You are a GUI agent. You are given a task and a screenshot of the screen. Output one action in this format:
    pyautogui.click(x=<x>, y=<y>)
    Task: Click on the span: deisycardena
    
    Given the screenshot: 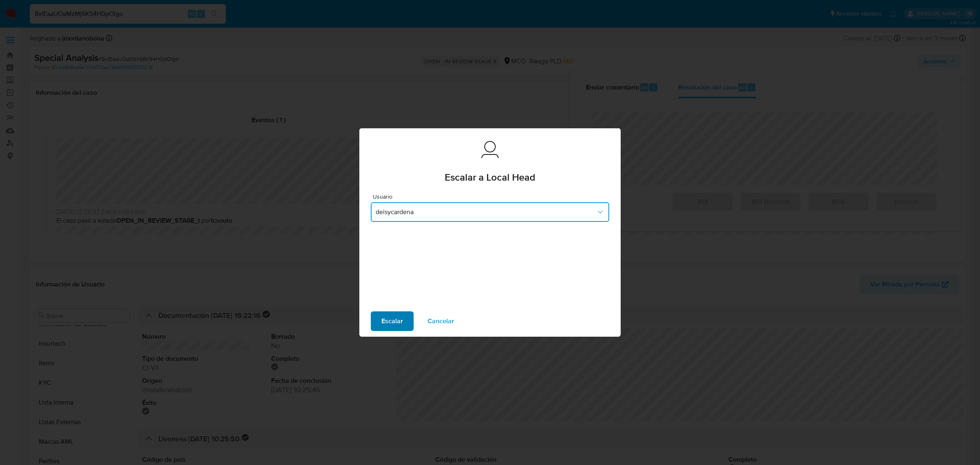 What is the action you would take?
    pyautogui.click(x=486, y=212)
    